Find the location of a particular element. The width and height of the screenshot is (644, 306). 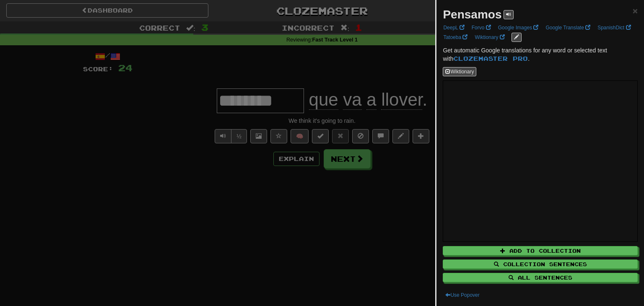

a: Wiktionary is located at coordinates (489, 37).